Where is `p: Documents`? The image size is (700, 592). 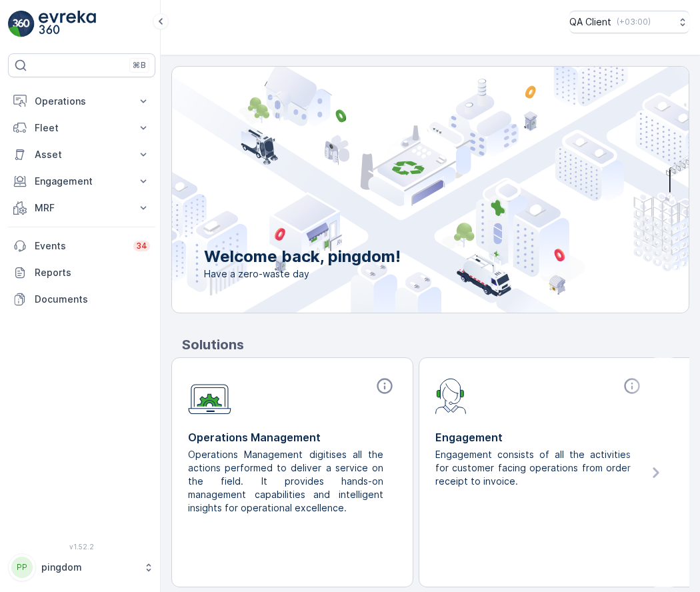
p: Documents is located at coordinates (92, 299).